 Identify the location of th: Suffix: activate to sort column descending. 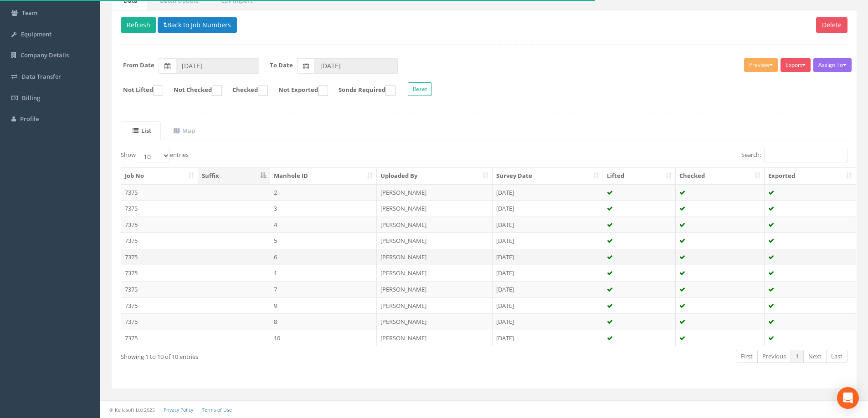
(234, 176).